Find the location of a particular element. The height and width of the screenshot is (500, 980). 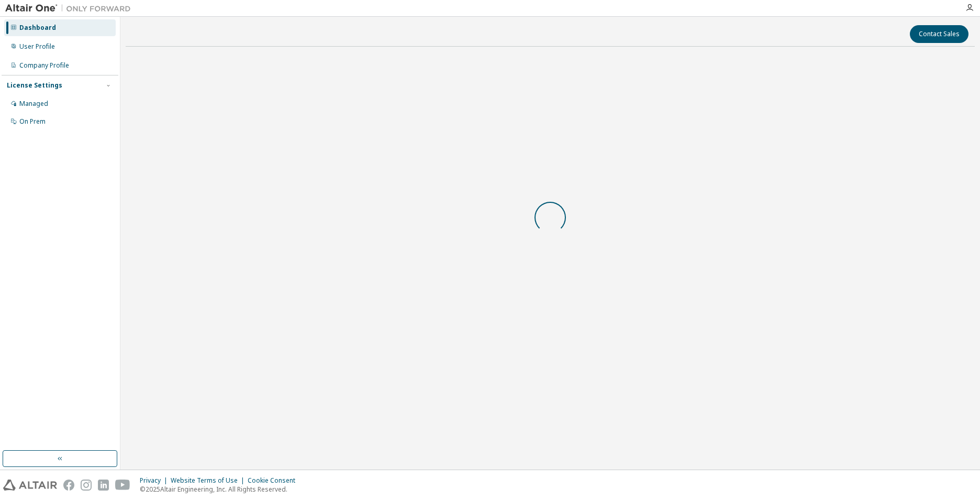

div: Website Terms of Use is located at coordinates (209, 481).